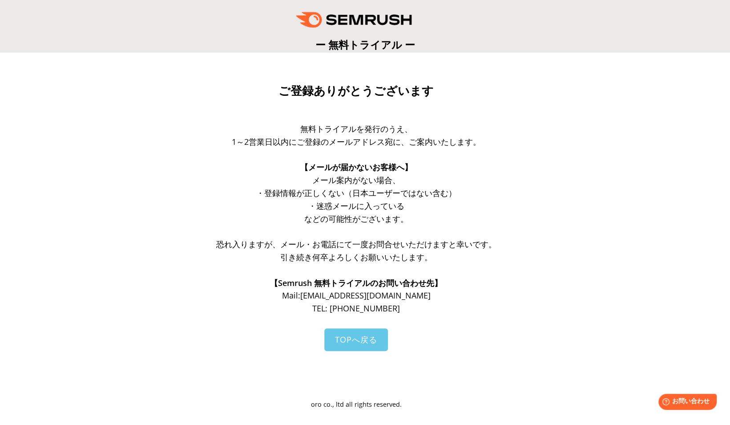  I want to click on span: 無料トライアルを発行のうえ、, so click(356, 129).